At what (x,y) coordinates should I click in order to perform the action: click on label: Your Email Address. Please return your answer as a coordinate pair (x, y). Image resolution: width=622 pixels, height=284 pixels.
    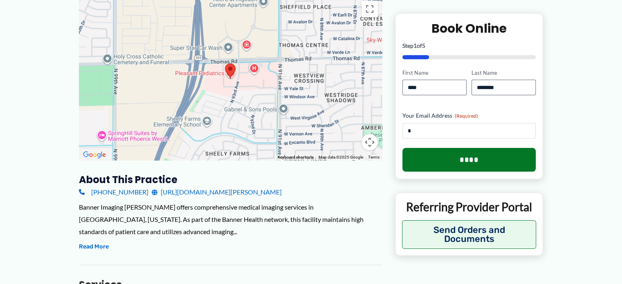
    Looking at the image, I should click on (469, 116).